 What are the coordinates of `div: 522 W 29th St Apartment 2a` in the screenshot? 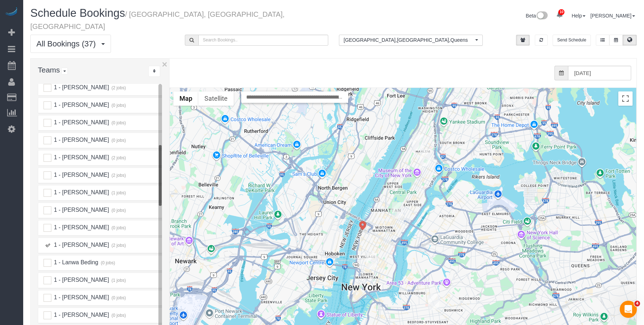 It's located at (370, 233).